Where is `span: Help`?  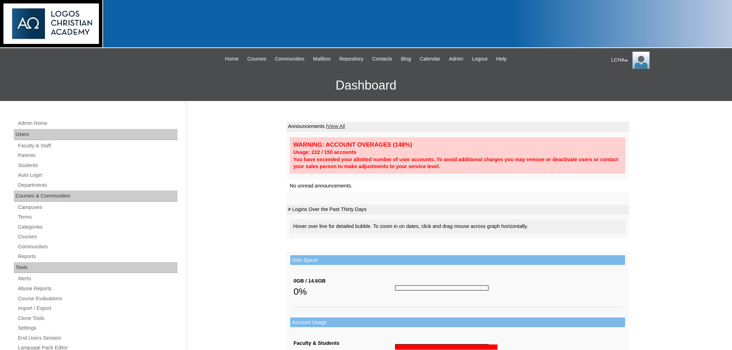 span: Help is located at coordinates (501, 59).